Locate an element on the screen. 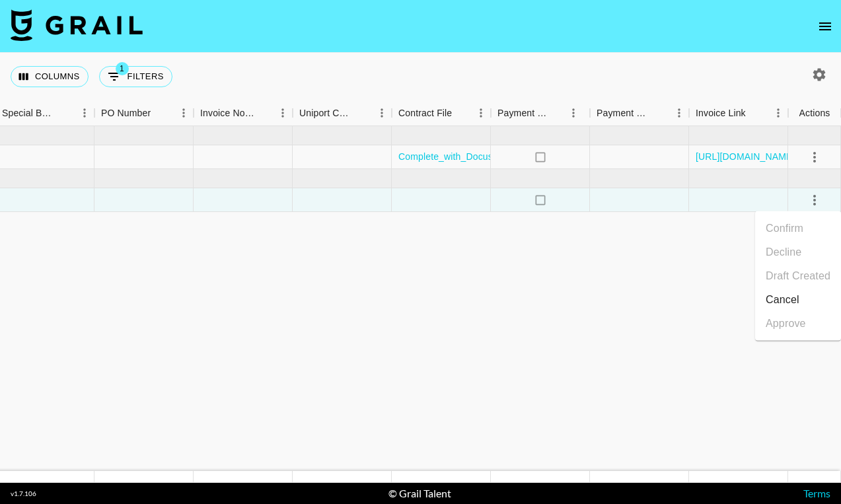  div: © Grail Talent is located at coordinates (419, 493).